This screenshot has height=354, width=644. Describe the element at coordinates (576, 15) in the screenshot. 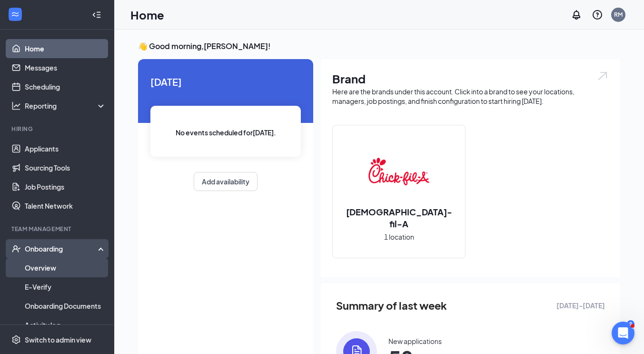

I see `svg: Notifications` at that location.